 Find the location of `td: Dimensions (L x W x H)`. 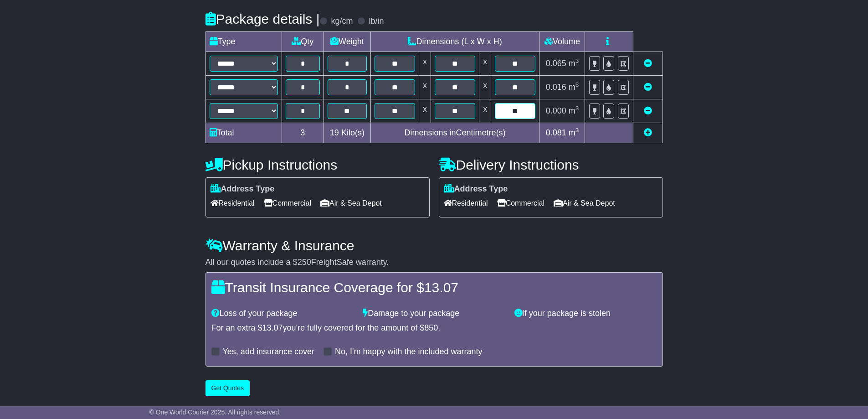

td: Dimensions (L x W x H) is located at coordinates (455, 41).